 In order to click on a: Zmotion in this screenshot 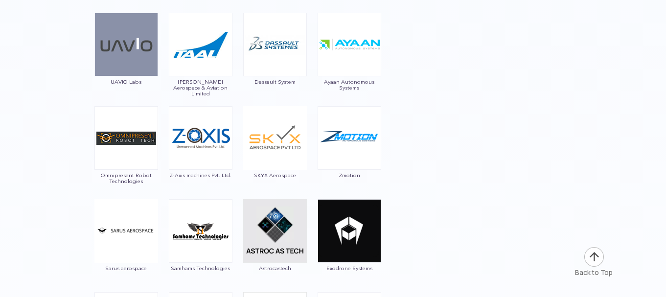, I will do `click(349, 156)`.